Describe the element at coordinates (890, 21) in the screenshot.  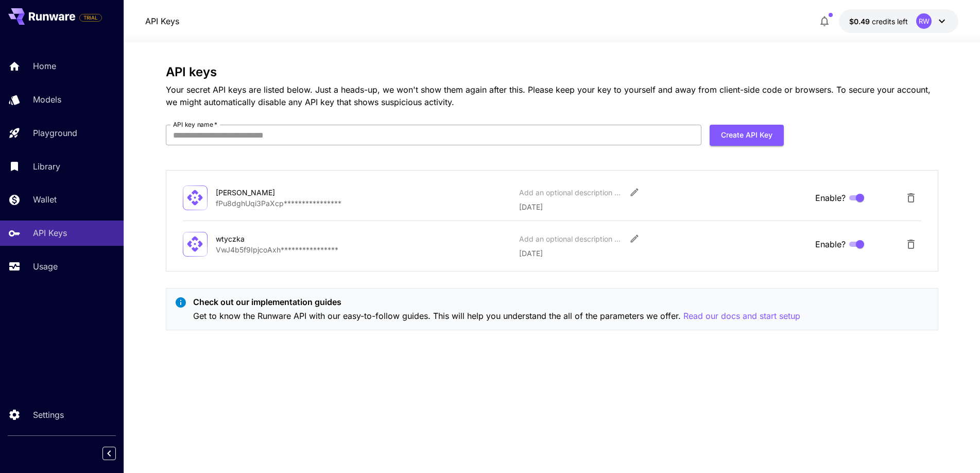
I see `span: credits left` at that location.